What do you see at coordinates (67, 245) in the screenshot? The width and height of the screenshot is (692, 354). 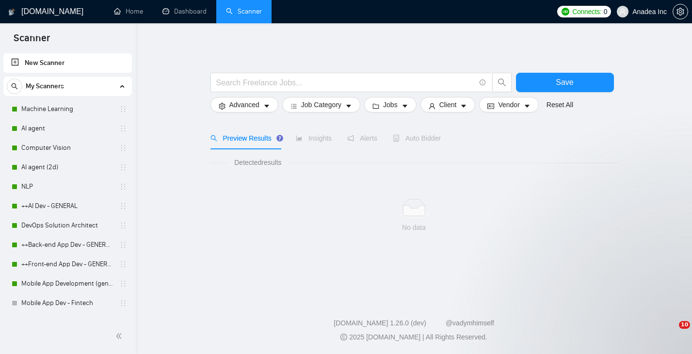 I see `a: ++Back-end App Dev - GENERAL (cleaned)` at bounding box center [67, 245].